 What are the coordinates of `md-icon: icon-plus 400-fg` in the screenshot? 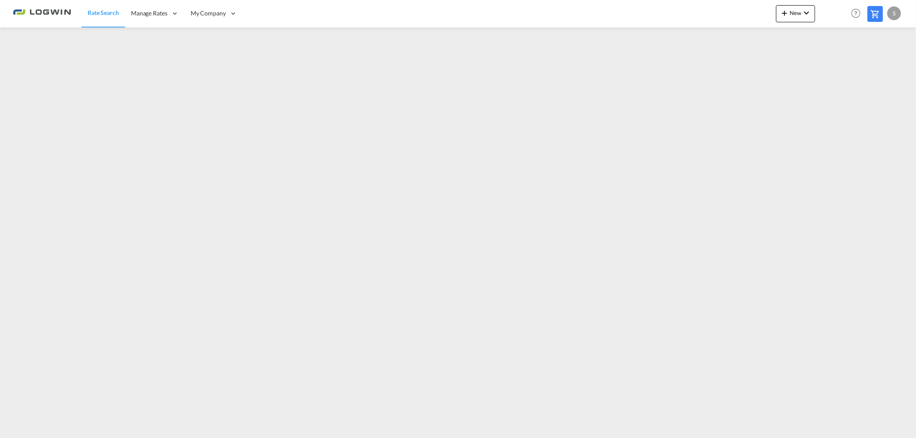 It's located at (784, 13).